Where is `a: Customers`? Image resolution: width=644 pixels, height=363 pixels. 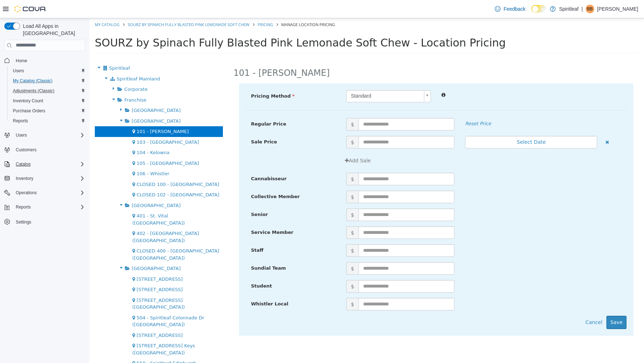
a: Customers is located at coordinates (26, 150).